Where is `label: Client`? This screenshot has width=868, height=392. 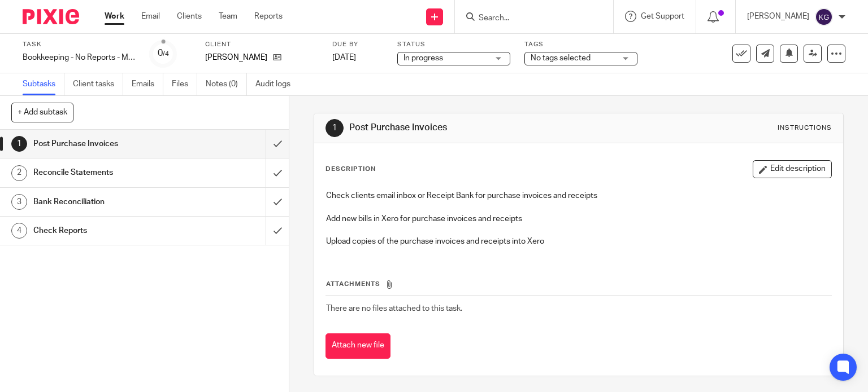 label: Client is located at coordinates (262, 44).